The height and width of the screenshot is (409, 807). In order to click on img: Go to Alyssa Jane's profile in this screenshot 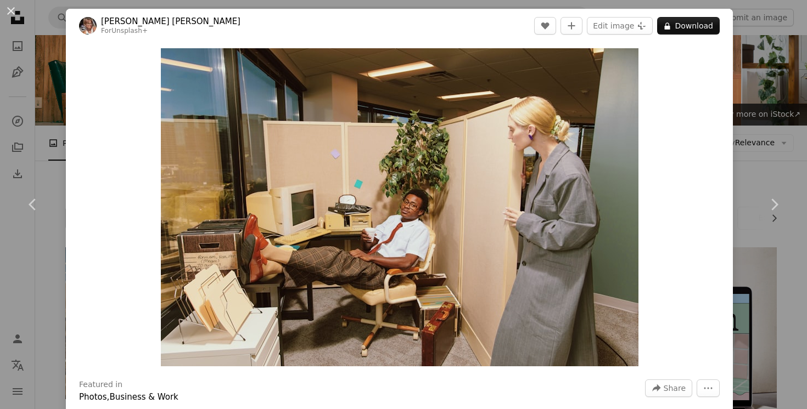, I will do `click(88, 26)`.